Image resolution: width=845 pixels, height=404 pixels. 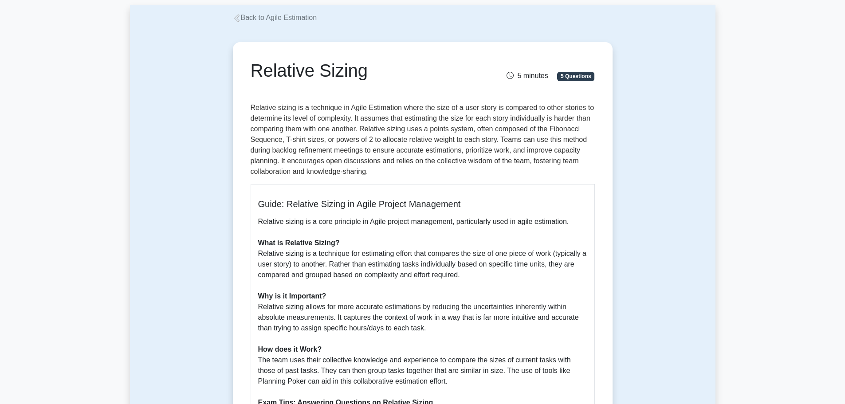 I want to click on span: 5 minutes, so click(x=527, y=75).